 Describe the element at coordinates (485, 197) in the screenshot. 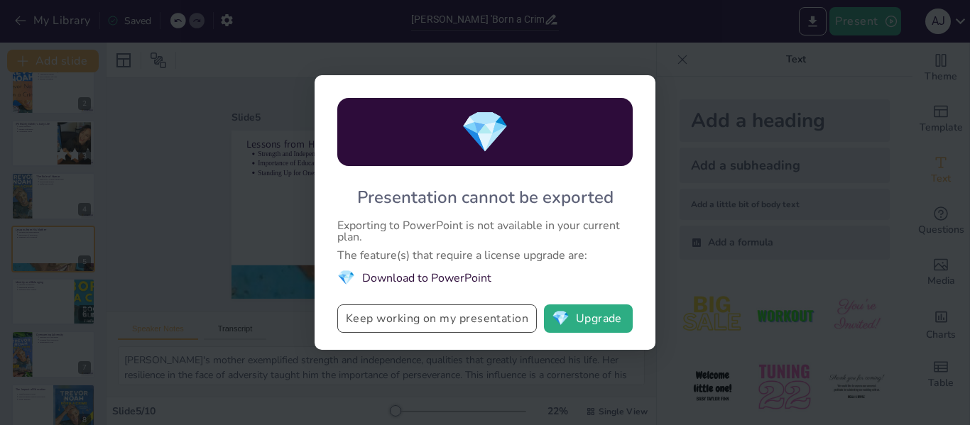

I see `div: Presentation cannot be exported` at that location.